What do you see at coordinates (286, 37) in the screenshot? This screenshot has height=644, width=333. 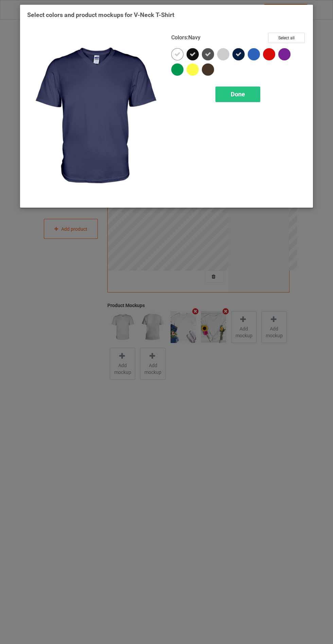 I see `button: Select all` at bounding box center [286, 37].